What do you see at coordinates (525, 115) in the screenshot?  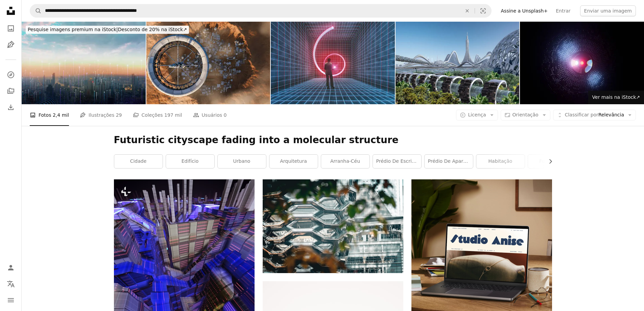 I see `span: Orientação` at bounding box center [525, 115].